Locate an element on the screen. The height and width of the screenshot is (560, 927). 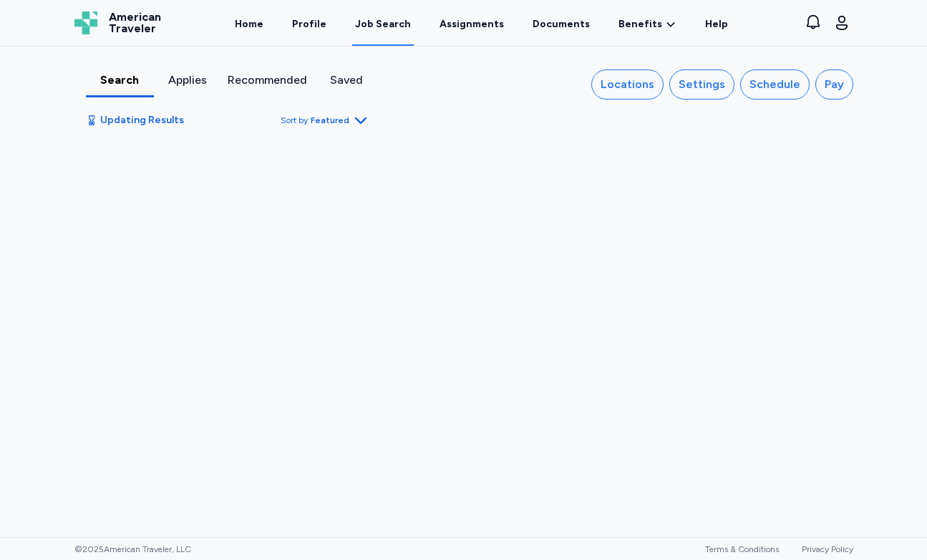
img: Logo is located at coordinates (85, 23).